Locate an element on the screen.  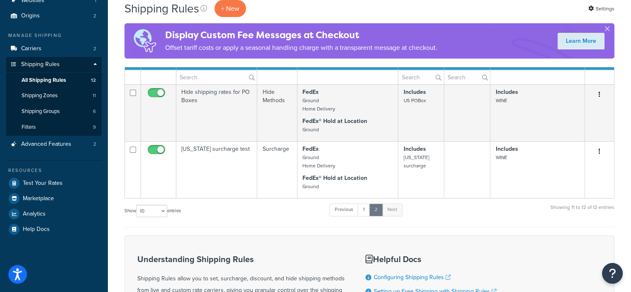
li: Shipping Zones is located at coordinates (54, 95).